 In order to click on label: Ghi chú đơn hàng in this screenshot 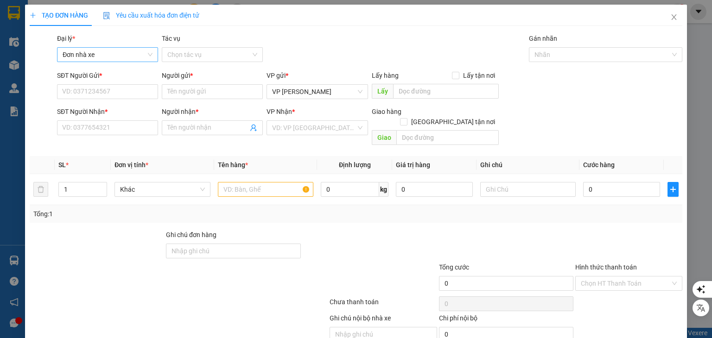, I will do `click(191, 235)`.